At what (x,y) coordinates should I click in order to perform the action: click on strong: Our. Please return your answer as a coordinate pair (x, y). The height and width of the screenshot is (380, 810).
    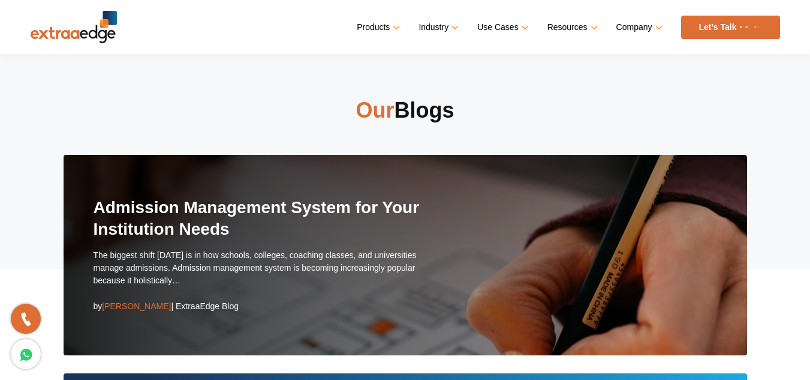
    Looking at the image, I should click on (375, 110).